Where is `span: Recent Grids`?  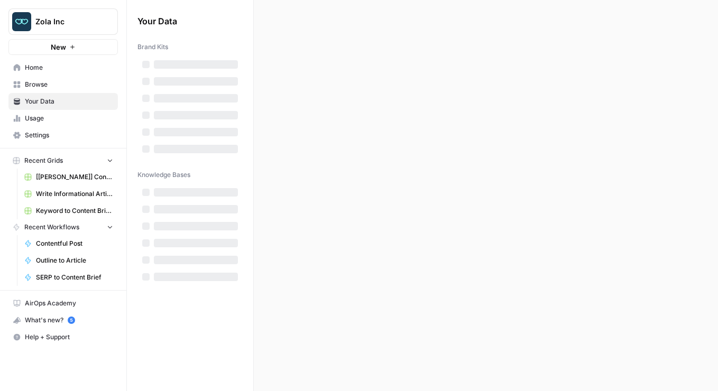 span: Recent Grids is located at coordinates (43, 161).